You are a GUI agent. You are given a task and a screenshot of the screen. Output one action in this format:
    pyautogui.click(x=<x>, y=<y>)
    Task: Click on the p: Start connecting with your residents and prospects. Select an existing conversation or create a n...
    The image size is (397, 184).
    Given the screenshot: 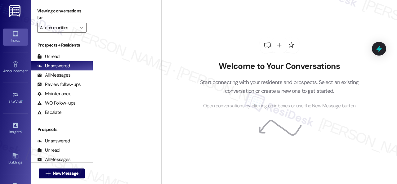 What is the action you would take?
    pyautogui.click(x=279, y=86)
    